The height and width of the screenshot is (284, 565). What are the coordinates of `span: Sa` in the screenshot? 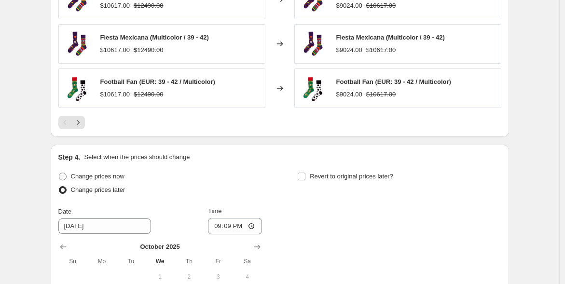 It's located at (247, 262).